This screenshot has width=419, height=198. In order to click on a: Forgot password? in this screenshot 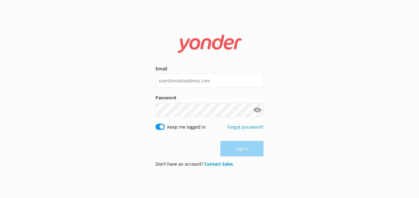, I will do `click(245, 127)`.